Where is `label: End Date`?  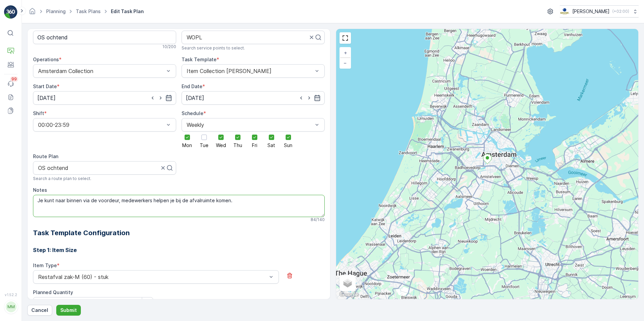
label: End Date is located at coordinates (192, 86).